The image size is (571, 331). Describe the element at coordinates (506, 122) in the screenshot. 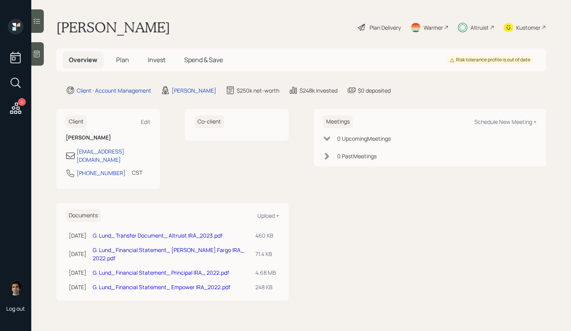

I see `div: Schedule New Meeting +` at that location.